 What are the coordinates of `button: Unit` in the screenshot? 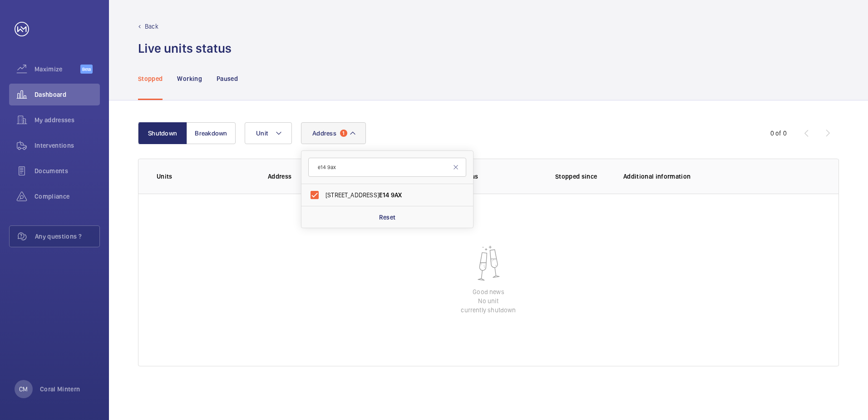 It's located at (268, 133).